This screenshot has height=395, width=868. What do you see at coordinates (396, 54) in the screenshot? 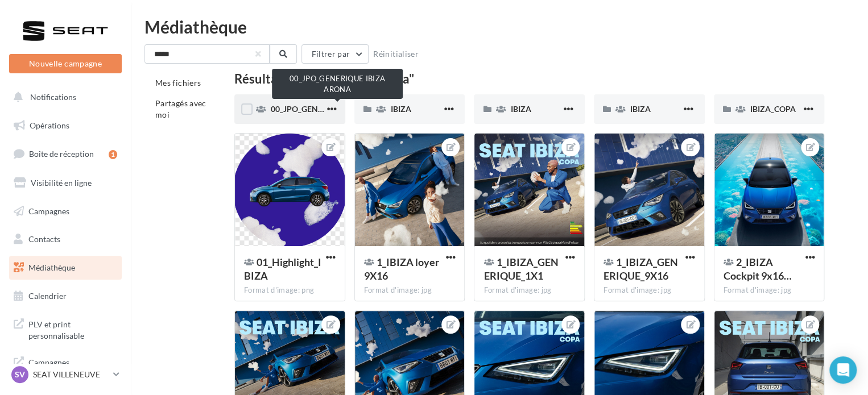
I see `button: Réinitialiser` at bounding box center [396, 54].